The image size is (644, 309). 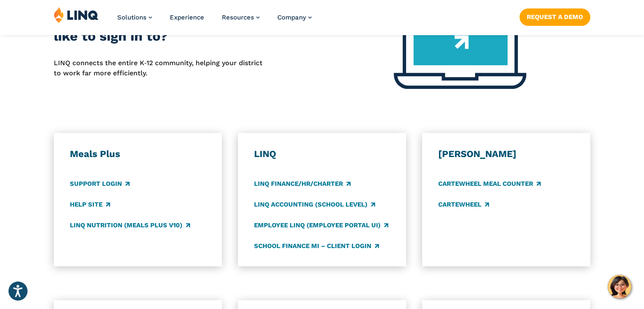 I want to click on a: CARTEWHEEL Meal Counter, so click(x=490, y=183).